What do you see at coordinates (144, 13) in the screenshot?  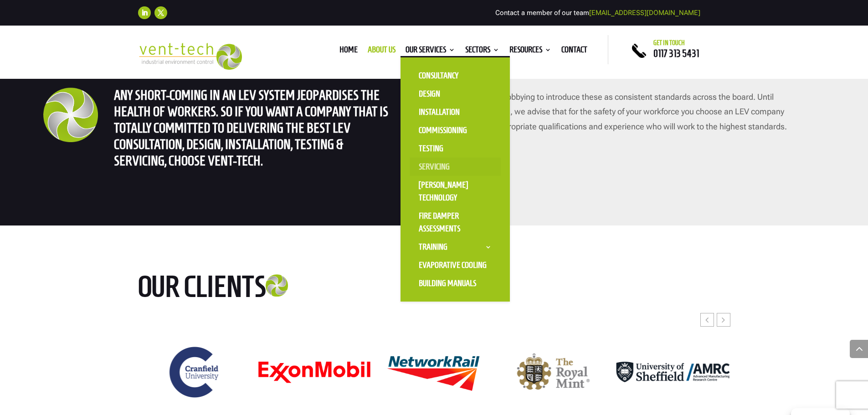 I see `a: Follow on LinkedIn` at bounding box center [144, 13].